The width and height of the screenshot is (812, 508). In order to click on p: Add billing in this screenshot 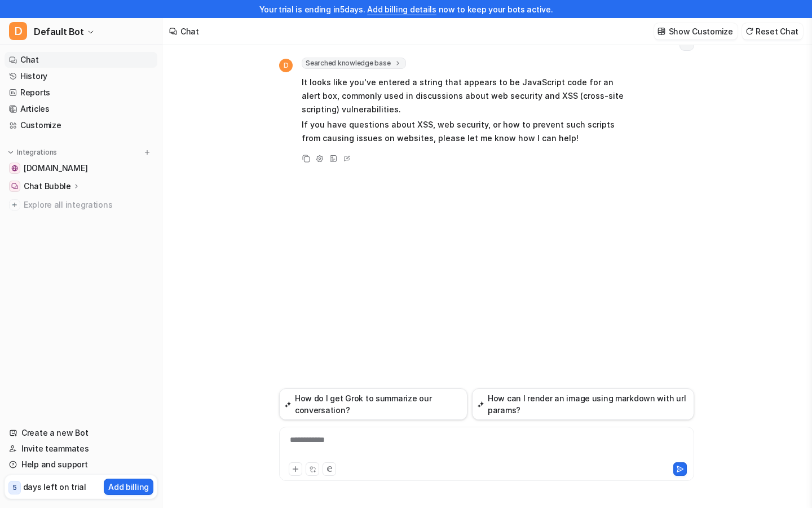, I will do `click(129, 486)`.